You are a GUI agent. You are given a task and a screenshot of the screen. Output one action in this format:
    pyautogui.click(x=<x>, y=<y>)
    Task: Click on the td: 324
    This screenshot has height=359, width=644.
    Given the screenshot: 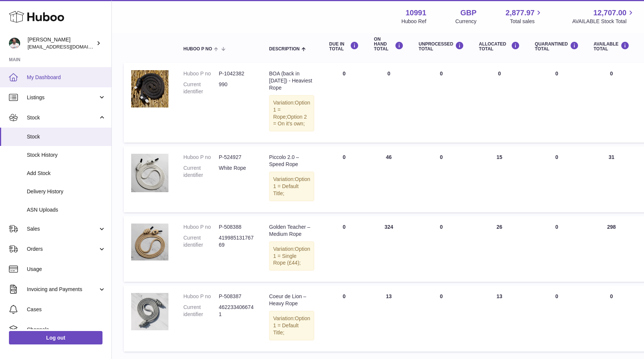 What is the action you would take?
    pyautogui.click(x=389, y=249)
    